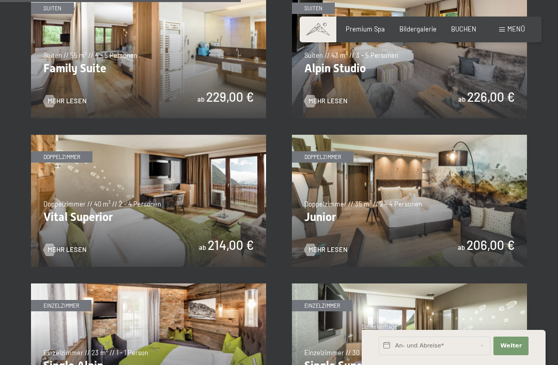  Describe the element at coordinates (221, 212) in the screenshot. I see `span: Einwilligung Marketing*` at that location.